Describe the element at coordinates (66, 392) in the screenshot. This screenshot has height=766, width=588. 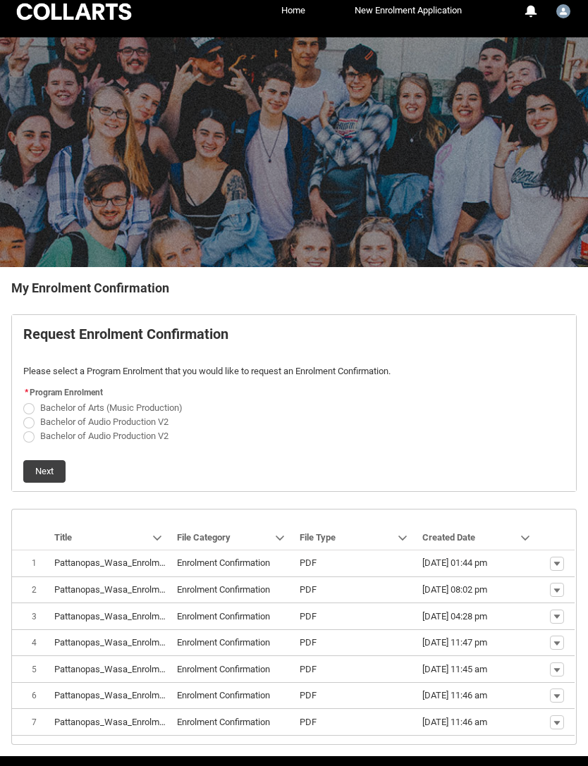
I see `span: Program Enrolment` at that location.